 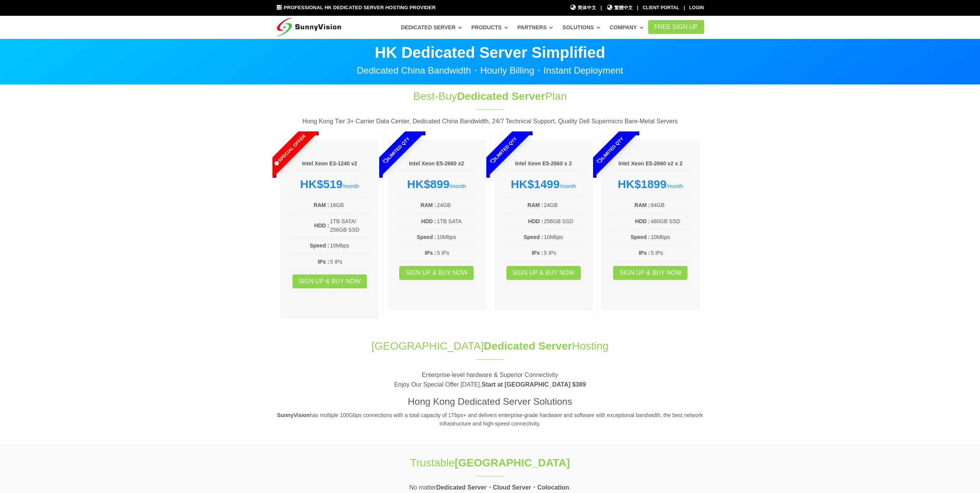 I want to click on a: Products, so click(x=490, y=27).